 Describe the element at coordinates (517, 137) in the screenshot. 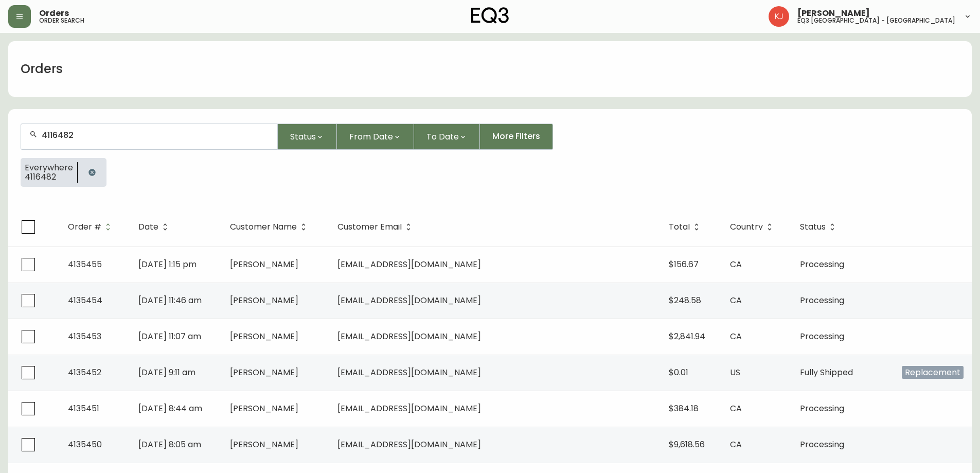

I see `button: More Filters` at that location.